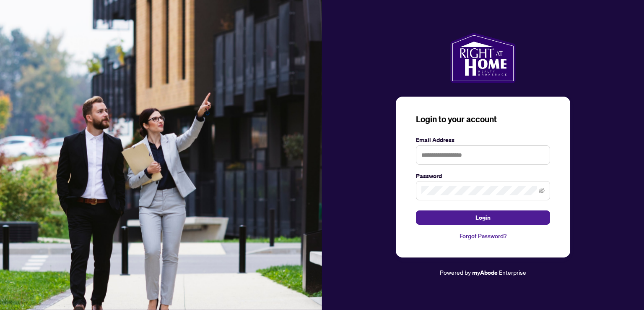 The width and height of the screenshot is (644, 310). What do you see at coordinates (483, 119) in the screenshot?
I see `h3: Login to your account` at bounding box center [483, 119].